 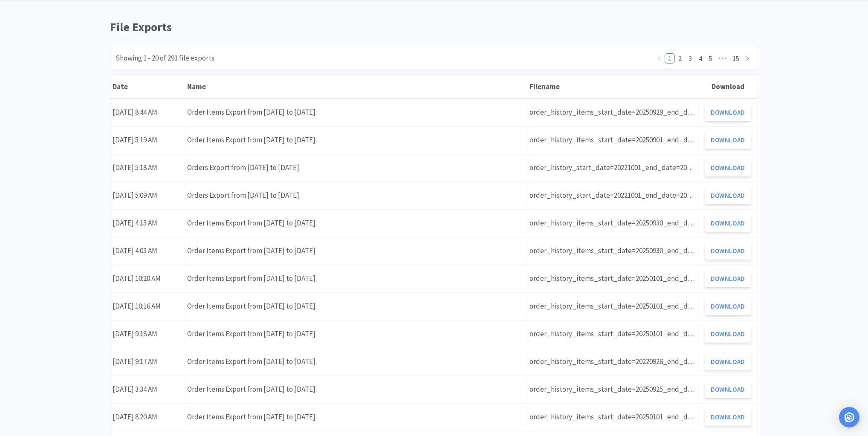 What do you see at coordinates (747, 58) in the screenshot?
I see `li: Next Page` at bounding box center [747, 58].